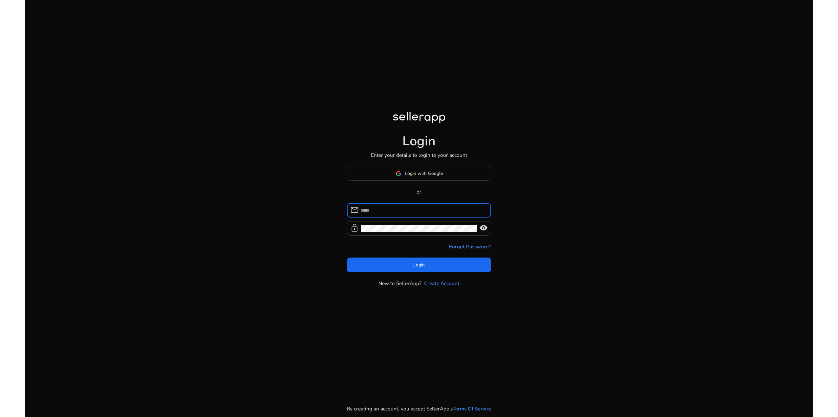 The height and width of the screenshot is (417, 838). What do you see at coordinates (470, 247) in the screenshot?
I see `a: Forgot Password?` at bounding box center [470, 247].